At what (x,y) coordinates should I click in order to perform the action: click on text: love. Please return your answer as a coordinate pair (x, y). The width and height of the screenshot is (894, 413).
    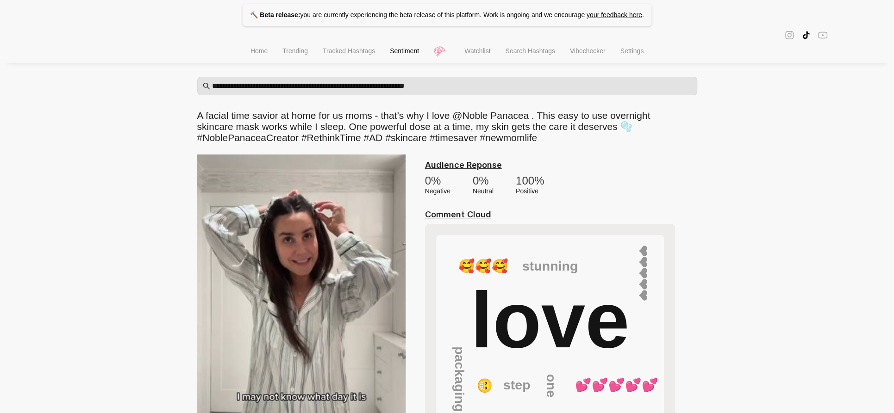
    Looking at the image, I should click on (549, 320).